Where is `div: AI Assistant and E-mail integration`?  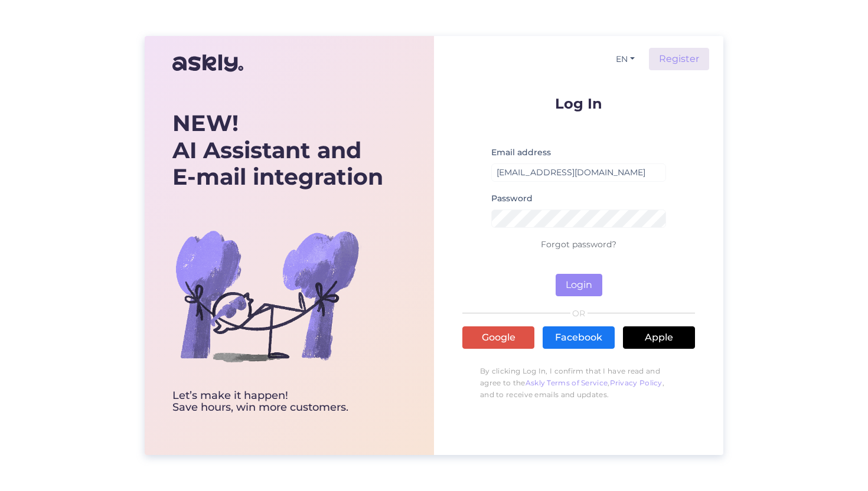 div: AI Assistant and E-mail integration is located at coordinates (277, 150).